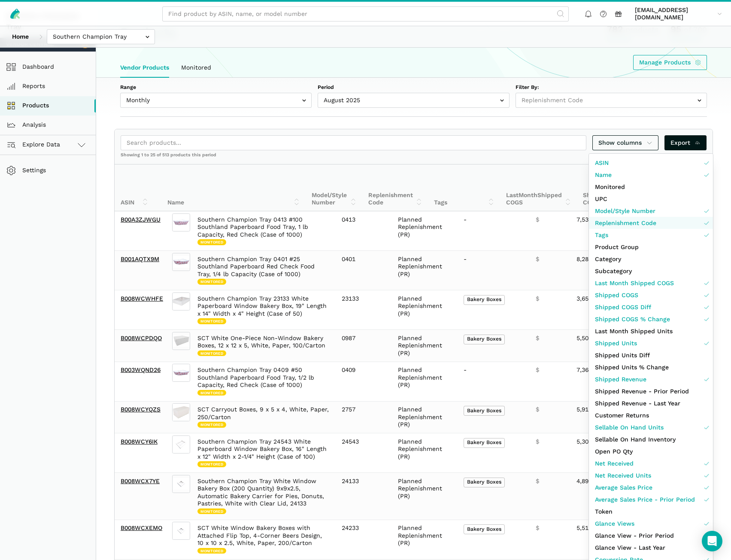 This screenshot has width=731, height=560. What do you see at coordinates (651, 499) in the screenshot?
I see `a: Average Sales Price - Prior Period` at bounding box center [651, 499].